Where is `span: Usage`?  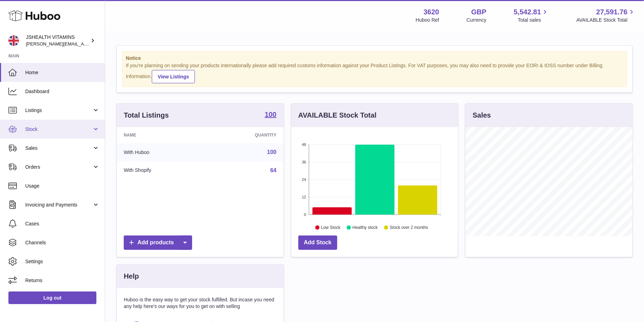
span: Usage is located at coordinates (63, 186).